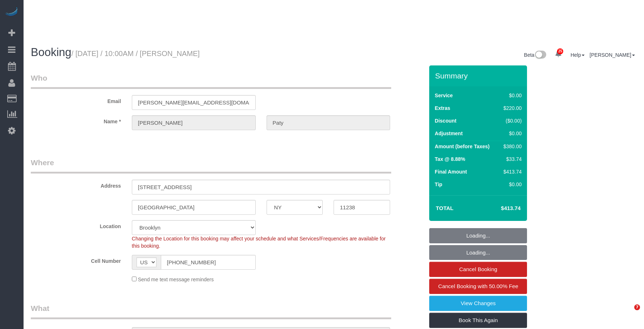 The height and width of the screenshot is (329, 644). Describe the element at coordinates (462, 147) in the screenshot. I see `label: Amount (before Taxes)` at that location.